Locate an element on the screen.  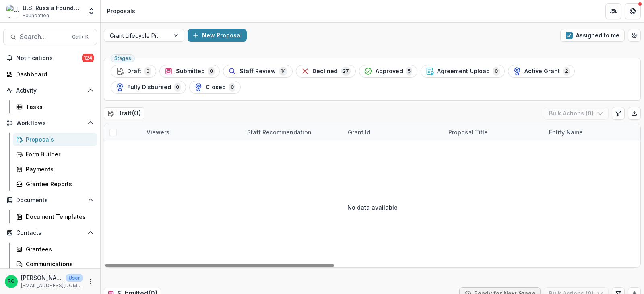
a: Grantee Reports is located at coordinates (54, 184).